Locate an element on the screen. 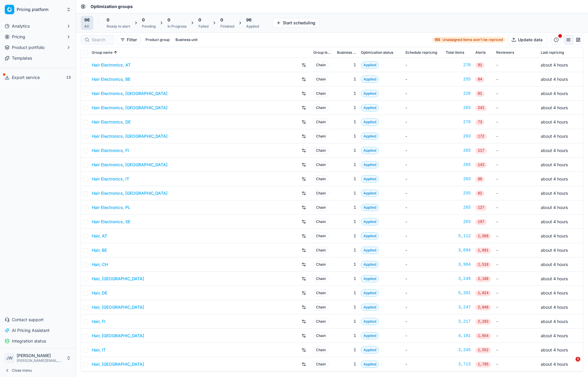  span: 1 is located at coordinates (578, 359).